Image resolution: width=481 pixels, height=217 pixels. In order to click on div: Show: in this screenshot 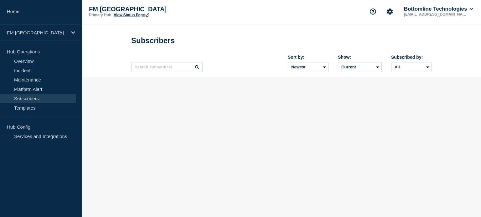, I will do `click(359, 57)`.